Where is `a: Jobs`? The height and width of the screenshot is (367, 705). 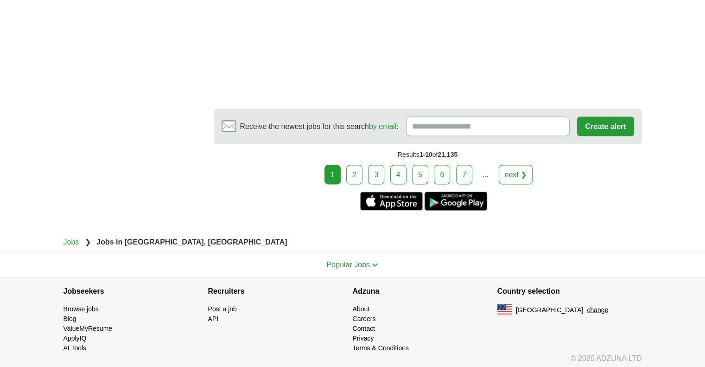
a: Jobs is located at coordinates (71, 241).